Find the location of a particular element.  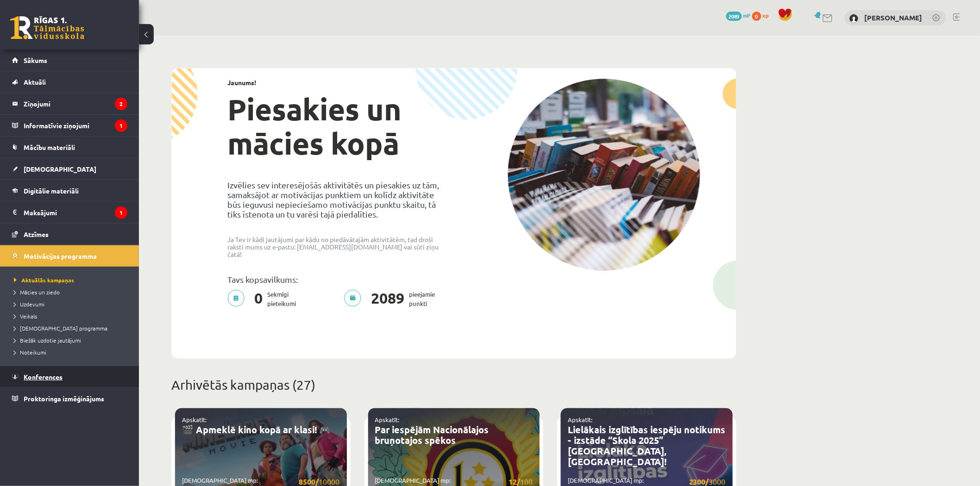

a: Biežāk uzdotie jautājumi is located at coordinates (72, 341).